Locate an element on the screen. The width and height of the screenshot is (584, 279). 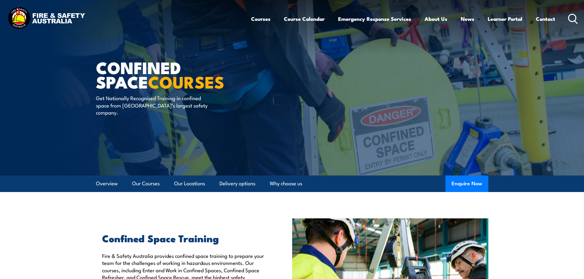
button: Enquire Now is located at coordinates (467, 184).